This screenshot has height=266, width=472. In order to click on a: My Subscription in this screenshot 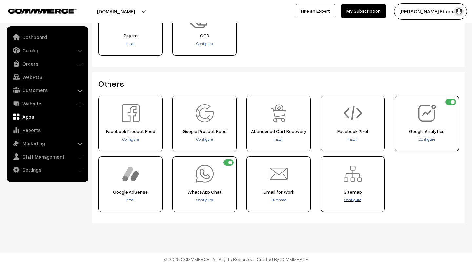, I will do `click(364, 11)`.